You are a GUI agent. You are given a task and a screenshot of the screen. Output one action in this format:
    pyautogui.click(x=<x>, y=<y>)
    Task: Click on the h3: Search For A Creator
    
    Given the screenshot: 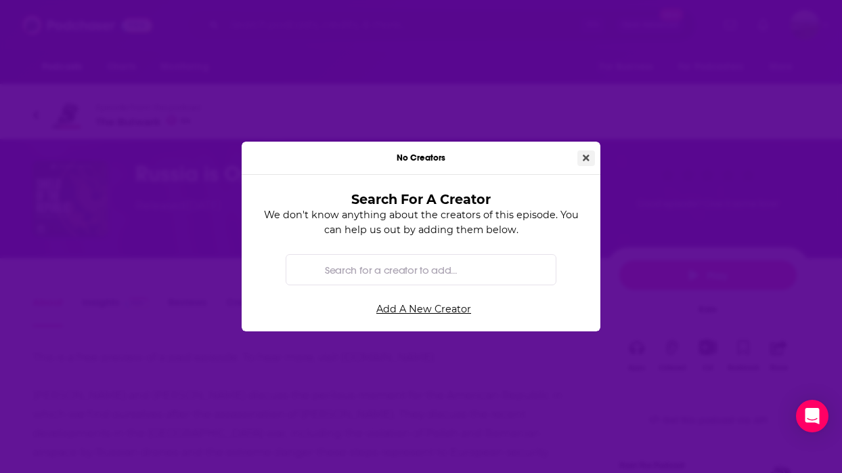 What is the action you would take?
    pyautogui.click(x=421, y=199)
    